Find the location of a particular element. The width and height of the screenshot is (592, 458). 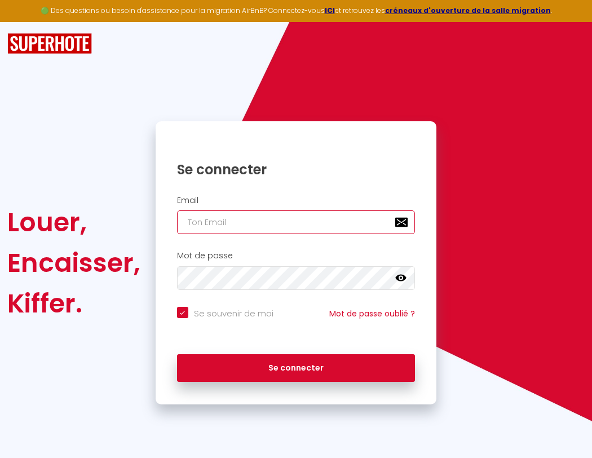

img: SuperHote logo is located at coordinates (50, 43).